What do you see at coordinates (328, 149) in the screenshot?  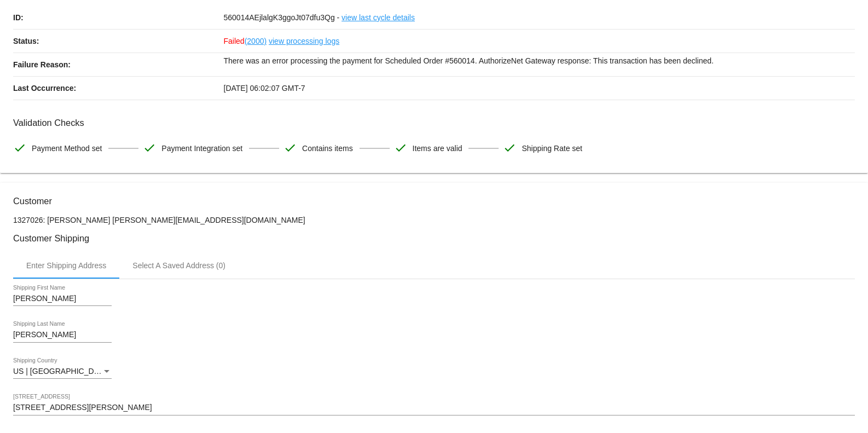 I see `span: Contains items` at bounding box center [328, 149].